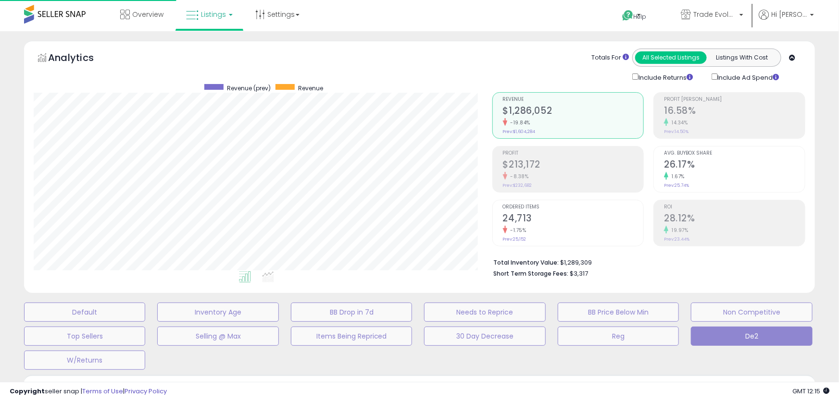  Describe the element at coordinates (519, 123) in the screenshot. I see `small: -19.84%` at that location.